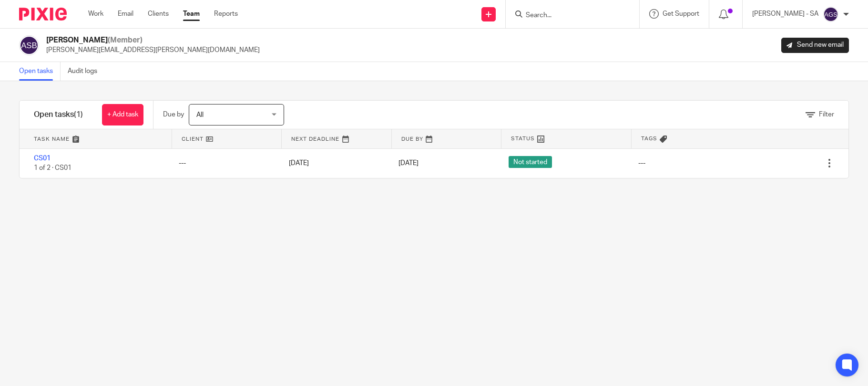  I want to click on img: Pixie, so click(43, 14).